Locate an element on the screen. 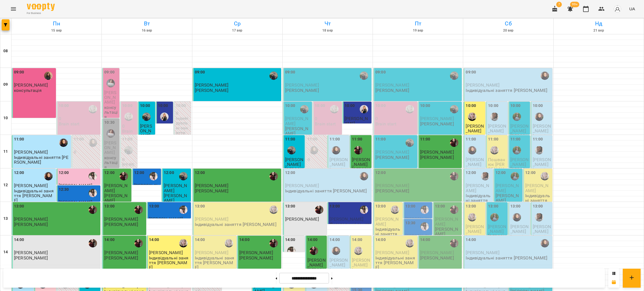  p: 0 is located at coordinates (396, 118).